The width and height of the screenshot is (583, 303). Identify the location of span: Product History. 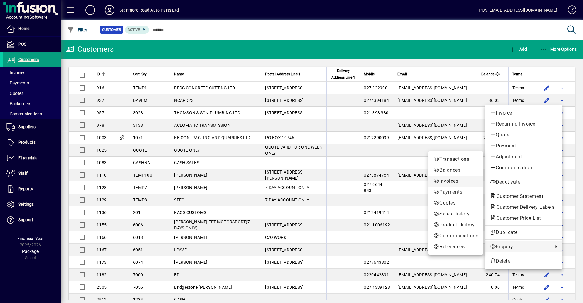
(456, 225).